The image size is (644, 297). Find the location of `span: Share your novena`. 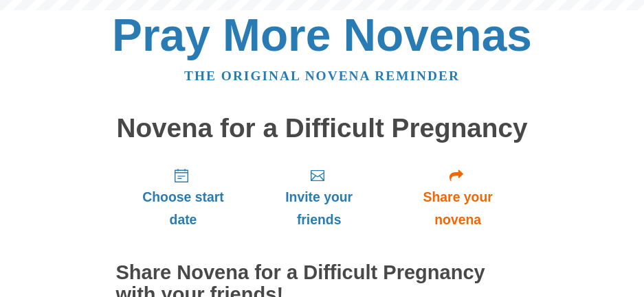

span: Share your novena is located at coordinates (458, 209).